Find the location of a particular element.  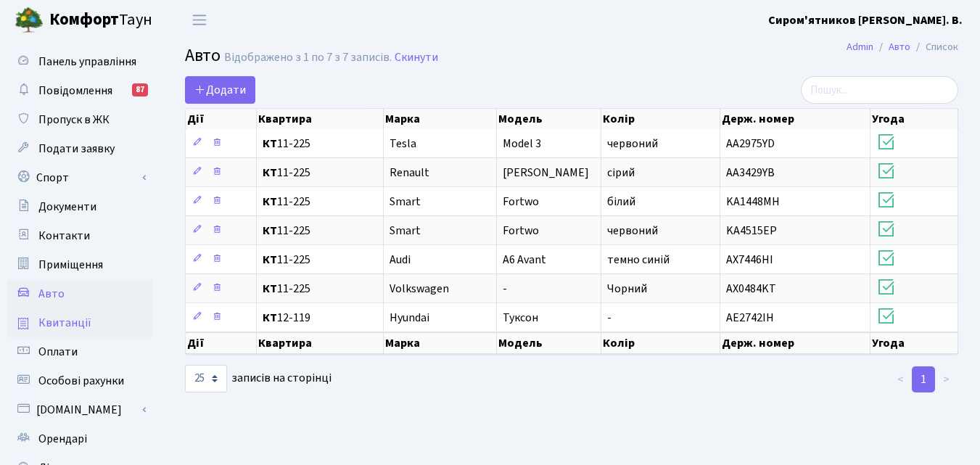

a: Авто is located at coordinates (79, 293).